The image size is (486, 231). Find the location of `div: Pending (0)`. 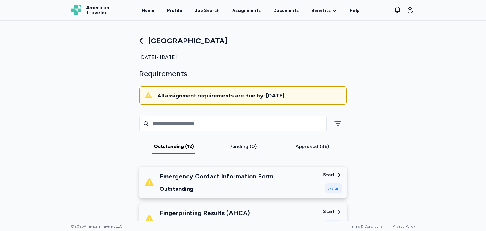

div: Pending (0) is located at coordinates (243, 146).